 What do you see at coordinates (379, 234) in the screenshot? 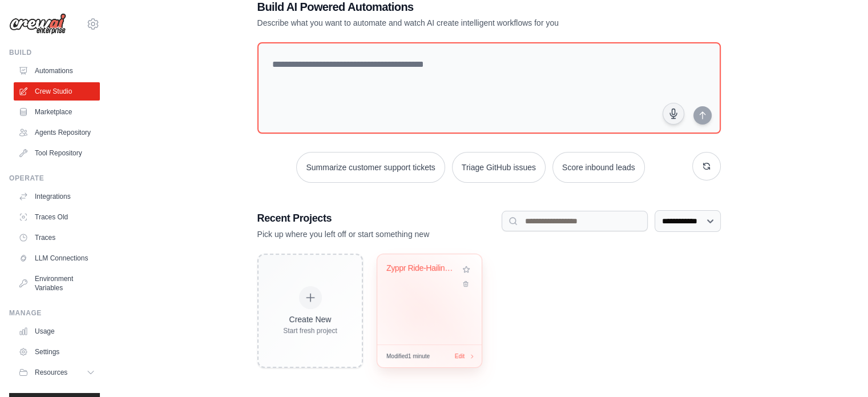
I see `p: Pick up where you left off or start something new` at bounding box center [379, 234].